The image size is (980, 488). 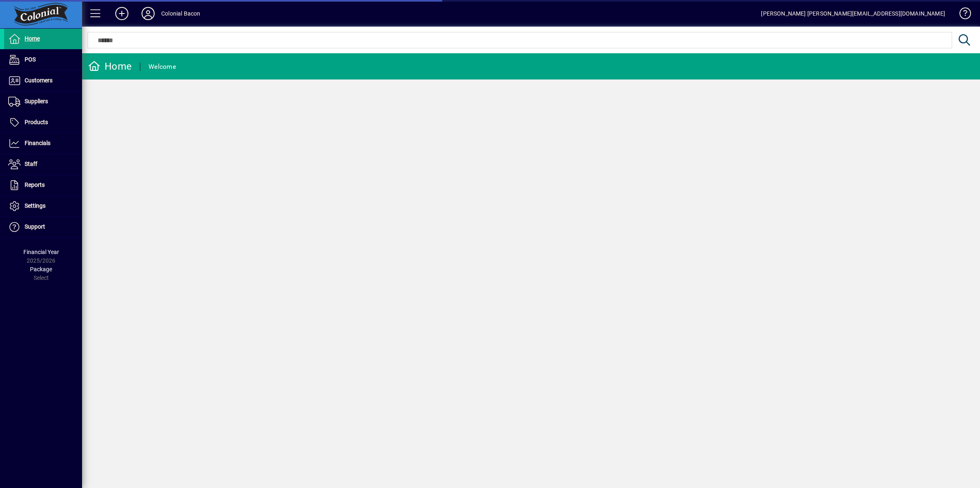 What do you see at coordinates (180, 13) in the screenshot?
I see `div: Colonial Bacon` at bounding box center [180, 13].